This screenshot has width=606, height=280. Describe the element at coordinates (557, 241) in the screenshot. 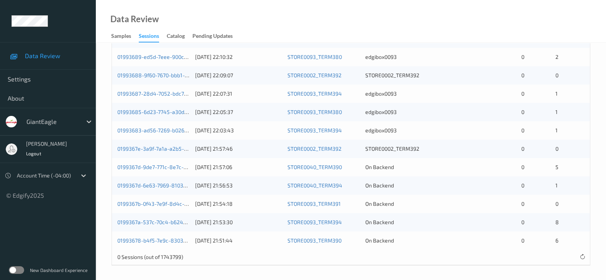

I see `span: 6` at that location.